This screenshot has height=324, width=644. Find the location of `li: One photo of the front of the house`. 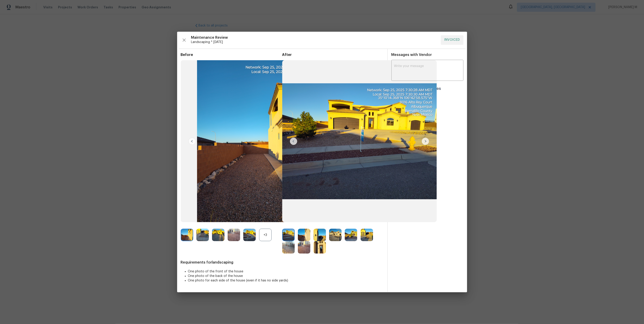

li: One photo of the front of the house is located at coordinates (286, 271).